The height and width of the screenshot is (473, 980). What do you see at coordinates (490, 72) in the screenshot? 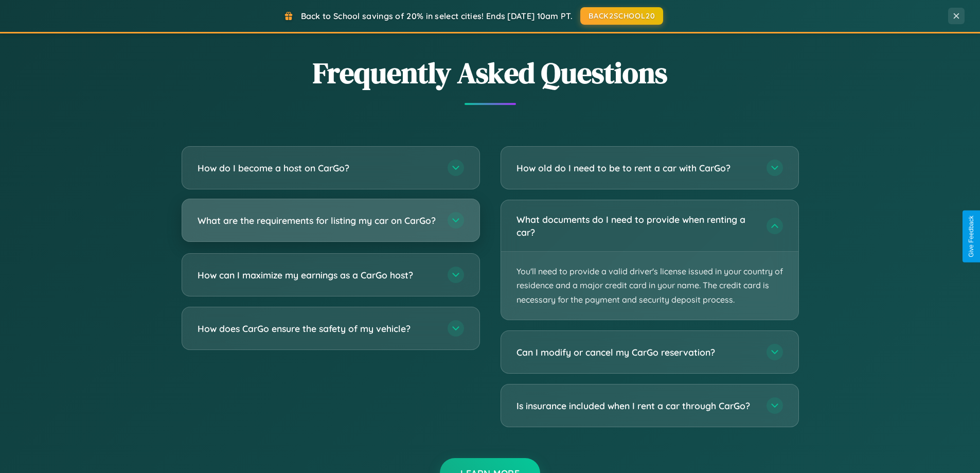
I see `h2: Frequently Asked Questions` at bounding box center [490, 72].